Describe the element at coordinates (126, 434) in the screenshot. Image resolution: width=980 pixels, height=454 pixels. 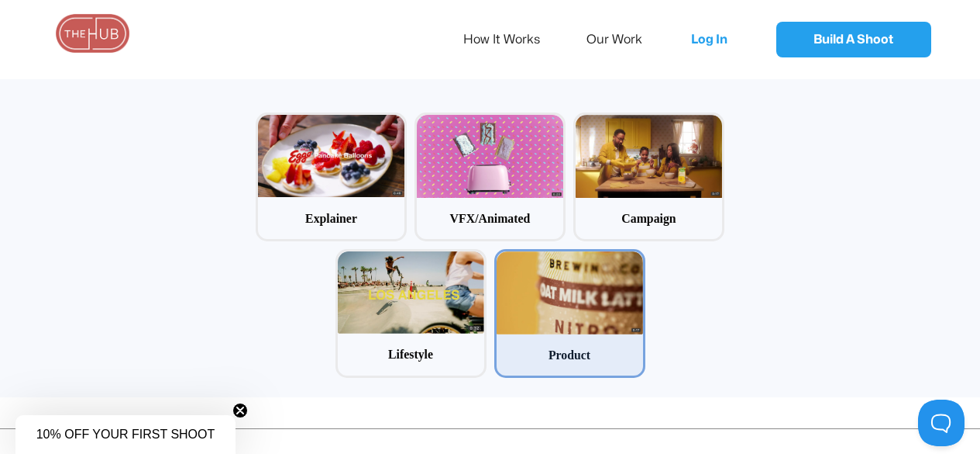
I see `div: 10% OFF YOUR FIRST SHOOTClose teaser` at that location.